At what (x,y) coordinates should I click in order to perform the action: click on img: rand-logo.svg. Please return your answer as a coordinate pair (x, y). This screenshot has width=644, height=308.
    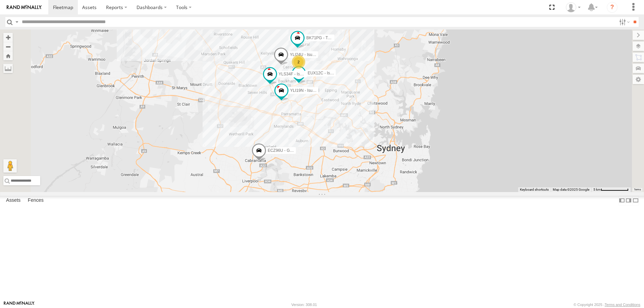
    Looking at the image, I should click on (24, 7).